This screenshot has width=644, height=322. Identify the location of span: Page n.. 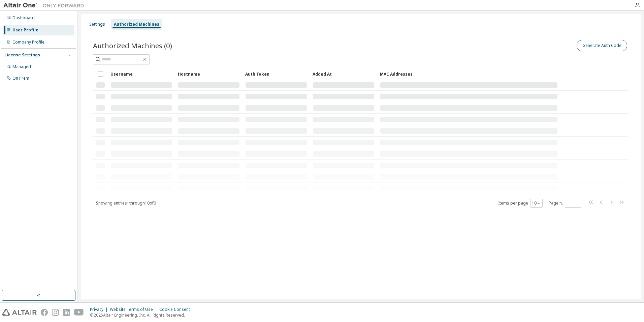
(564, 203).